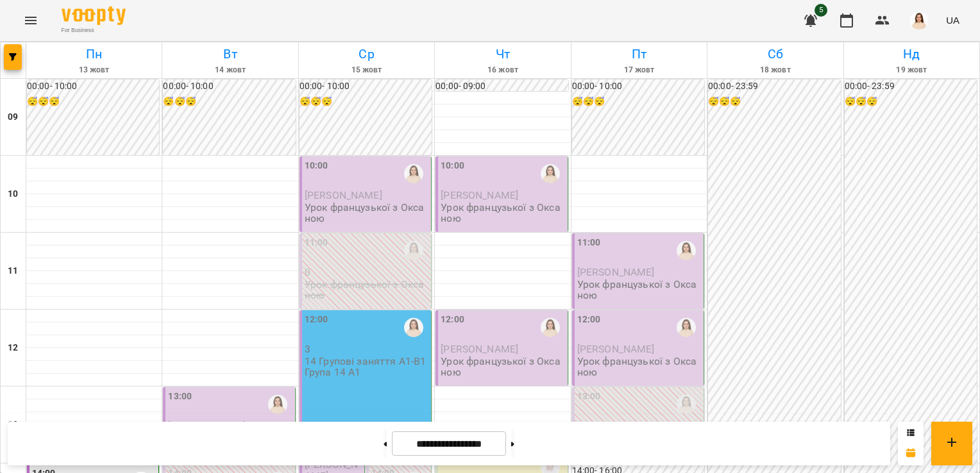 This screenshot has width=980, height=473. What do you see at coordinates (502, 86) in the screenshot?
I see `h6: 00:00 - 09:00` at bounding box center [502, 86].